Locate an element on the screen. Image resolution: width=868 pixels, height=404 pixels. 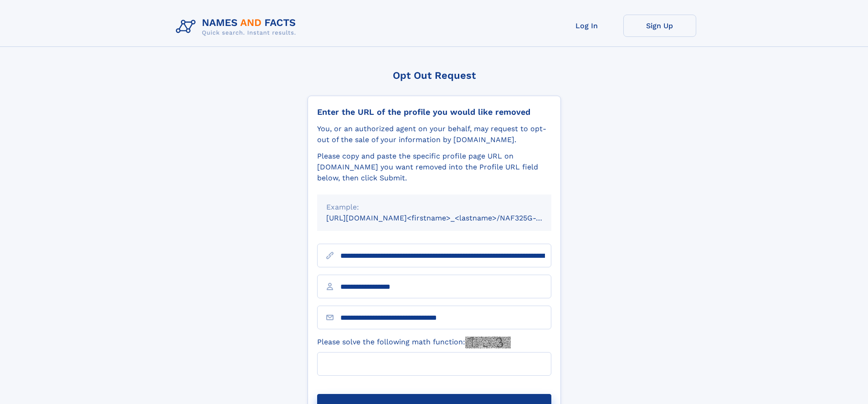
div: Opt Out Request is located at coordinates (434, 75).